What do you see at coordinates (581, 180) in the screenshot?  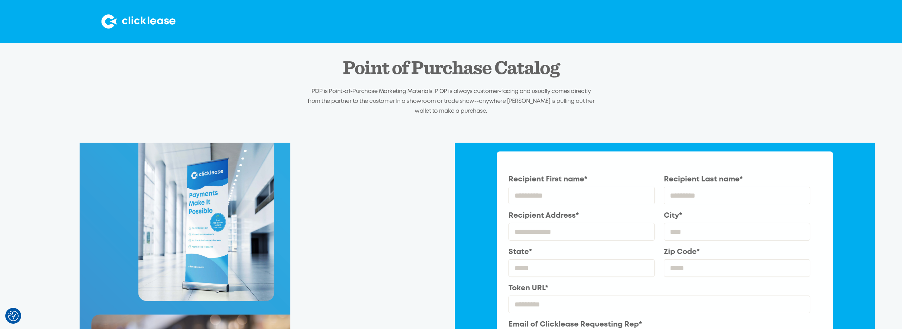 I see `label: Recipient First name*` at bounding box center [581, 180].